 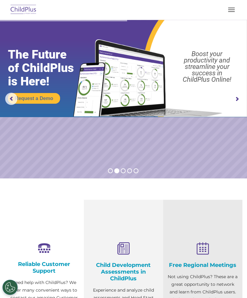 I want to click on h4: Free Regional Meetings, so click(x=203, y=265).